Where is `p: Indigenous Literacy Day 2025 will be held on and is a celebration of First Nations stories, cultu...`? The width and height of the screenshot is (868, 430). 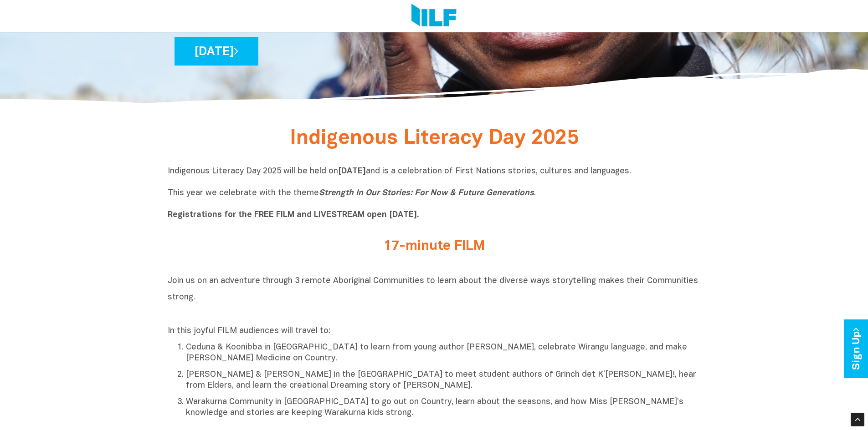 p: Indigenous Literacy Day 2025 will be held on and is a celebration of First Nations stories, cultu... is located at coordinates (434, 193).